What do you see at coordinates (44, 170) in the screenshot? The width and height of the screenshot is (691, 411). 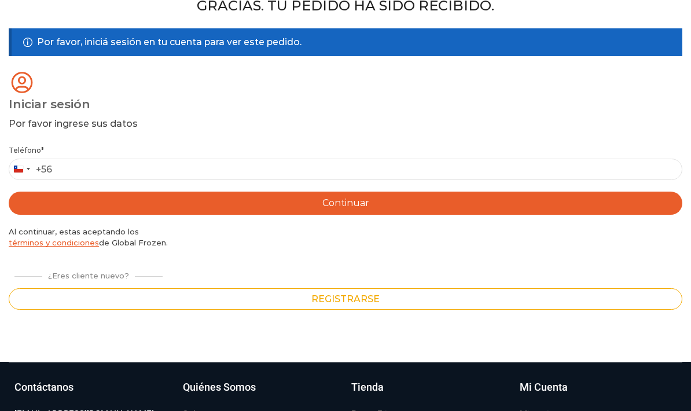 I see `div: +56` at bounding box center [44, 170].